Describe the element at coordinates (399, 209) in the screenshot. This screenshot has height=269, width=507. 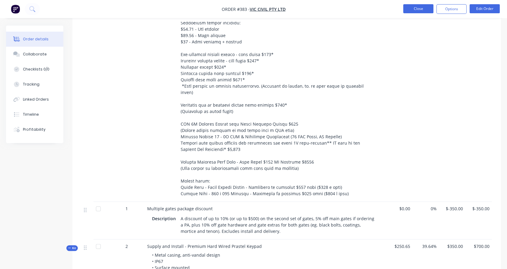
I see `span: $0.00` at that location.